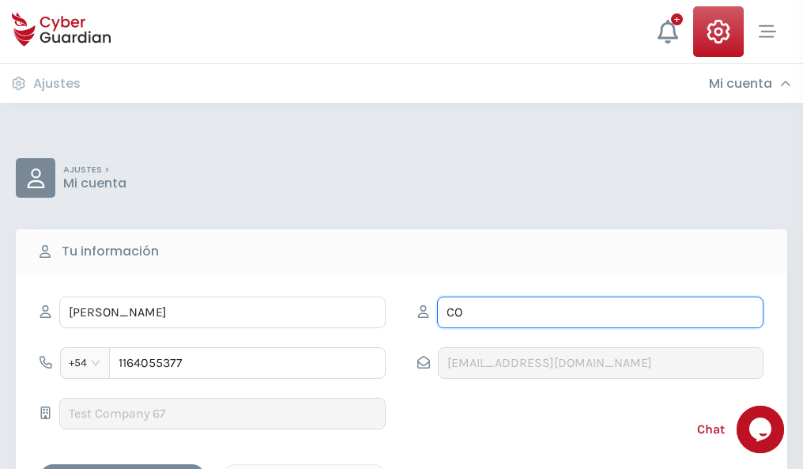 This screenshot has height=469, width=803. What do you see at coordinates (711, 429) in the screenshot?
I see `span: Chat` at bounding box center [711, 429].